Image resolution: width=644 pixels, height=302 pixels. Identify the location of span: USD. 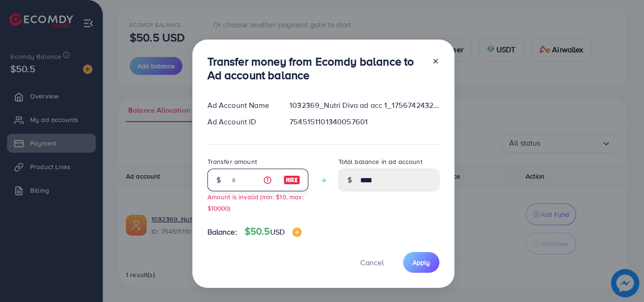
(277, 232).